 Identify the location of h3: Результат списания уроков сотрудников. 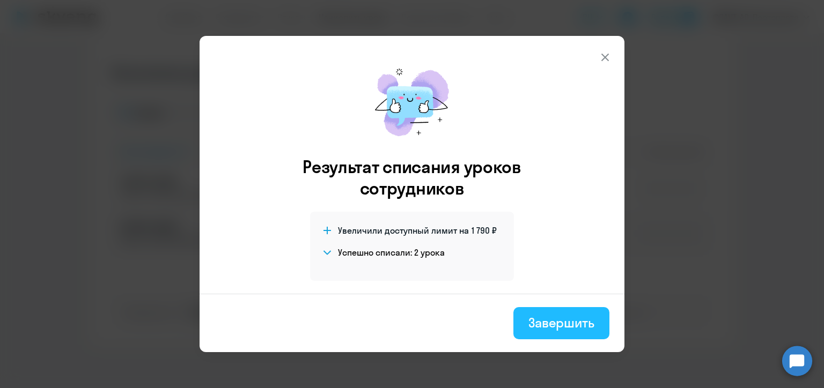
(412, 177).